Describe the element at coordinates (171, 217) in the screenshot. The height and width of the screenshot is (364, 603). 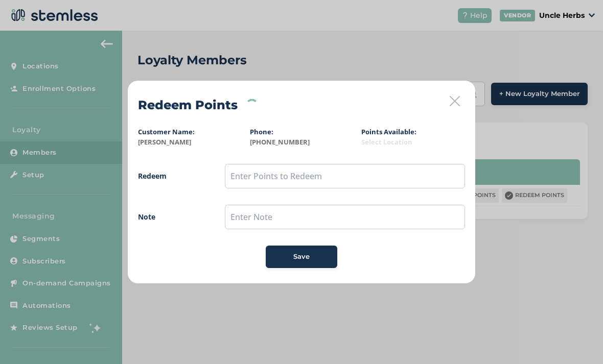
I see `label: Note` at that location.